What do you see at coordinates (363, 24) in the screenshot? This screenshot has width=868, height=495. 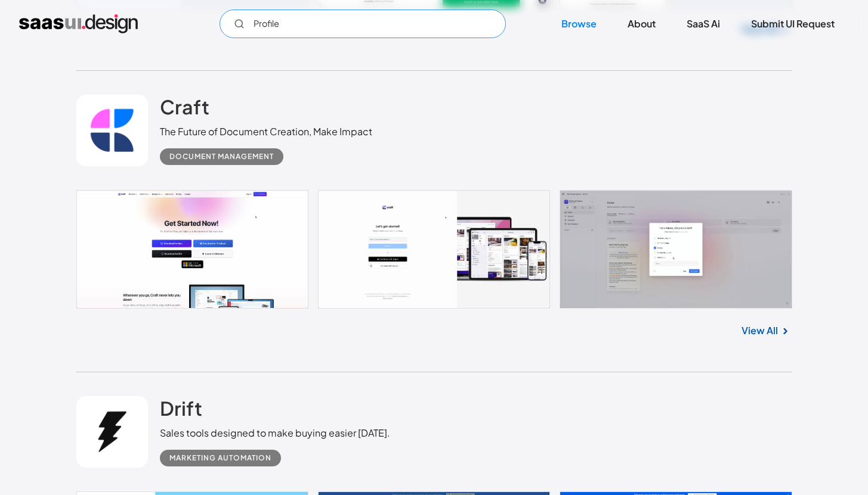 I see `input: Search UI designs you're looking for...` at bounding box center [363, 24].